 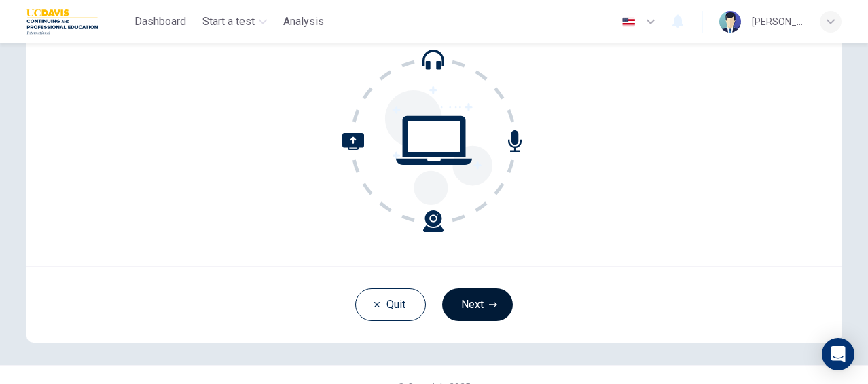 I want to click on img: UC Davis logo, so click(x=61, y=22).